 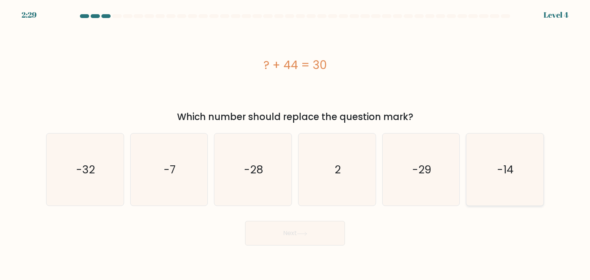 I want to click on text: 2, so click(x=338, y=170).